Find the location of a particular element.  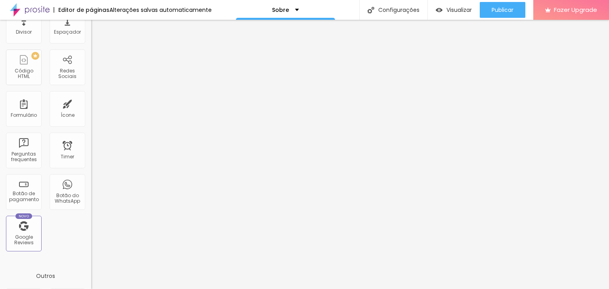

div: Timer is located at coordinates (67, 157).